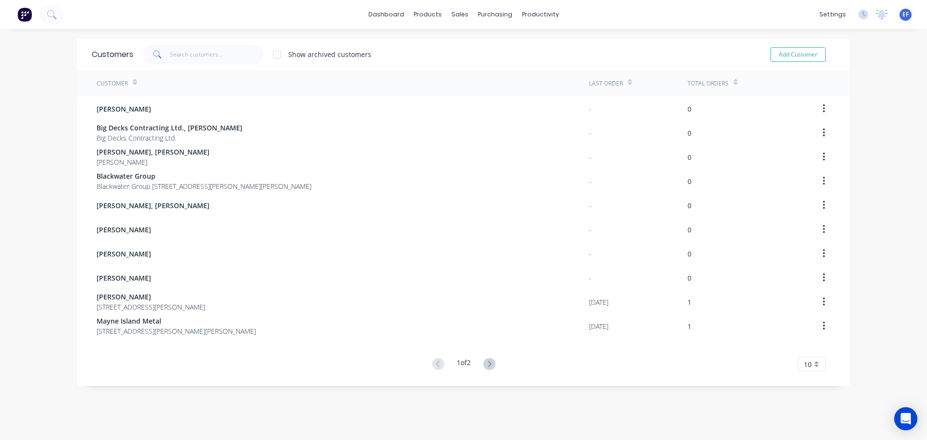 This screenshot has width=927, height=440. I want to click on div: Total Orders, so click(708, 84).